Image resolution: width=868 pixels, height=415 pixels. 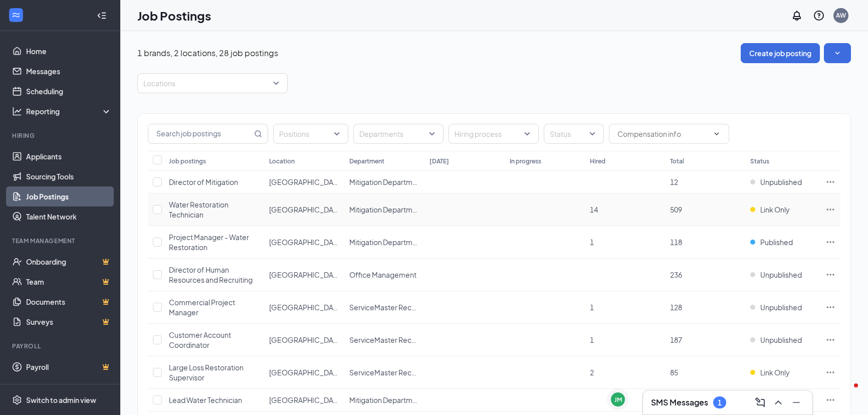 What do you see at coordinates (720, 403) in the screenshot?
I see `div: 1` at bounding box center [720, 403].